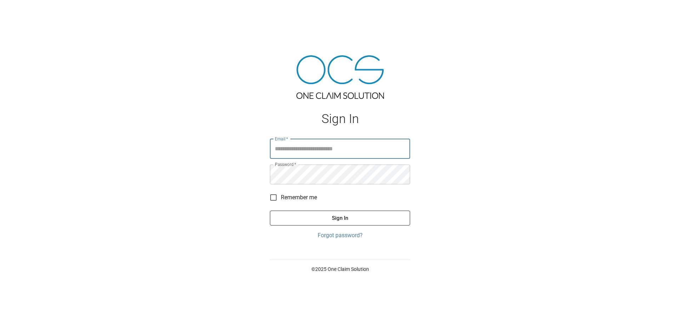  Describe the element at coordinates (340, 77) in the screenshot. I see `img: ocs-logo-tra.png` at that location.